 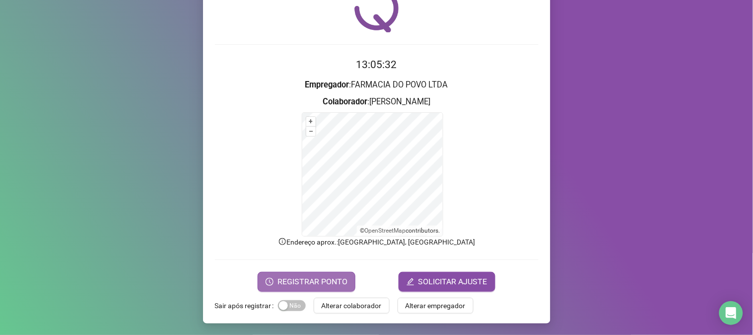 What do you see at coordinates (400, 230) in the screenshot?
I see `li: © contributors.` at bounding box center [400, 230].